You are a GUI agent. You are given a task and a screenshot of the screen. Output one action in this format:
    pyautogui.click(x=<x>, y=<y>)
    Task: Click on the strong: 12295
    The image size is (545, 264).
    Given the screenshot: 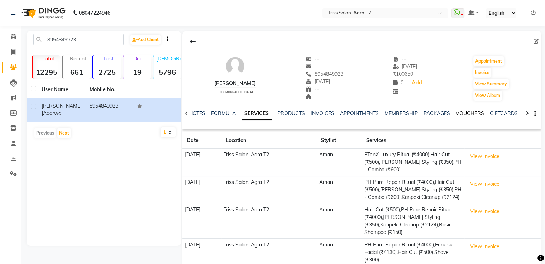 What is the action you would take?
    pyautogui.click(x=47, y=72)
    